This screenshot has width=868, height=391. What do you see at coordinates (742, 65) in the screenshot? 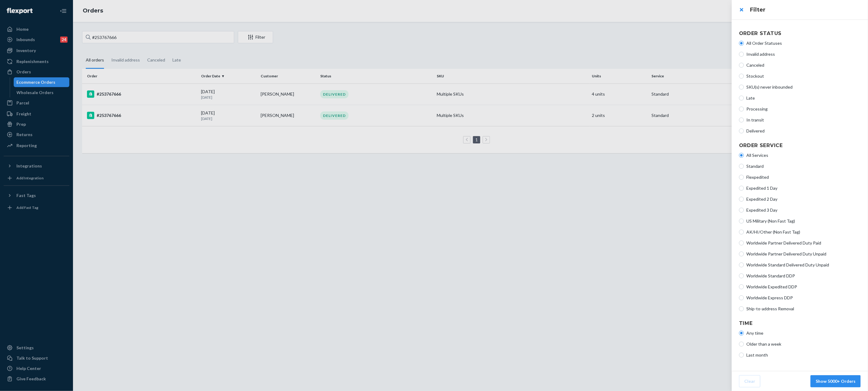
I see `input: Canceled` at bounding box center [742, 65].